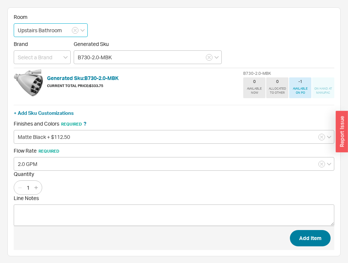  Describe the element at coordinates (310, 238) in the screenshot. I see `span: Add Item` at that location.